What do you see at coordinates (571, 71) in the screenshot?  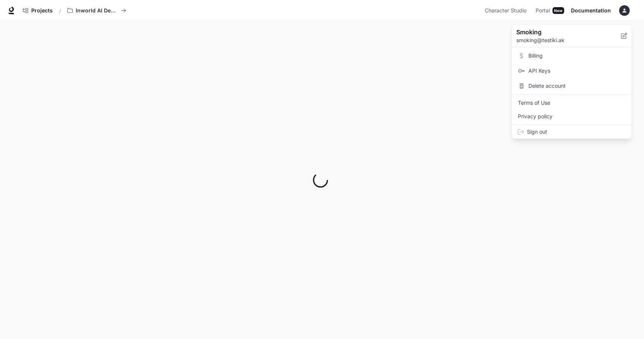 I see `a: API Keys` at bounding box center [571, 71].